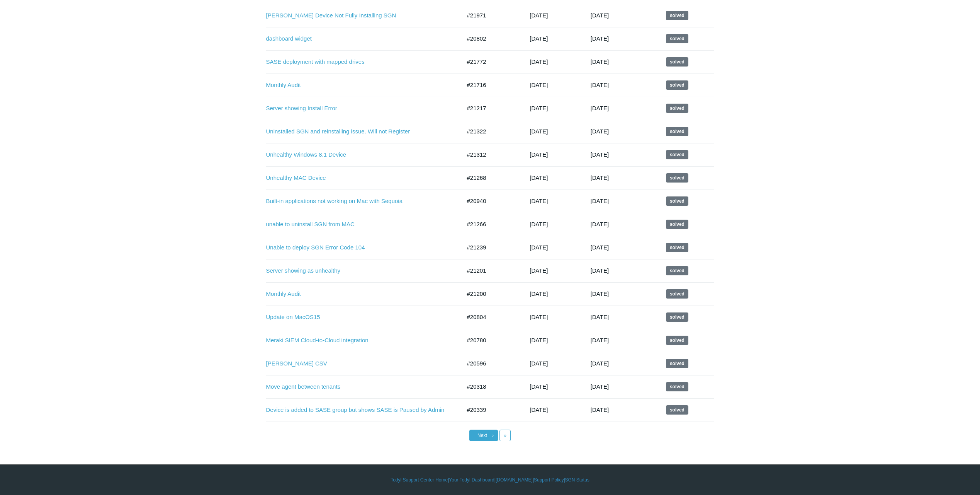  What do you see at coordinates (539, 224) in the screenshot?
I see `time: 11/08/2024, 08:35` at bounding box center [539, 224].